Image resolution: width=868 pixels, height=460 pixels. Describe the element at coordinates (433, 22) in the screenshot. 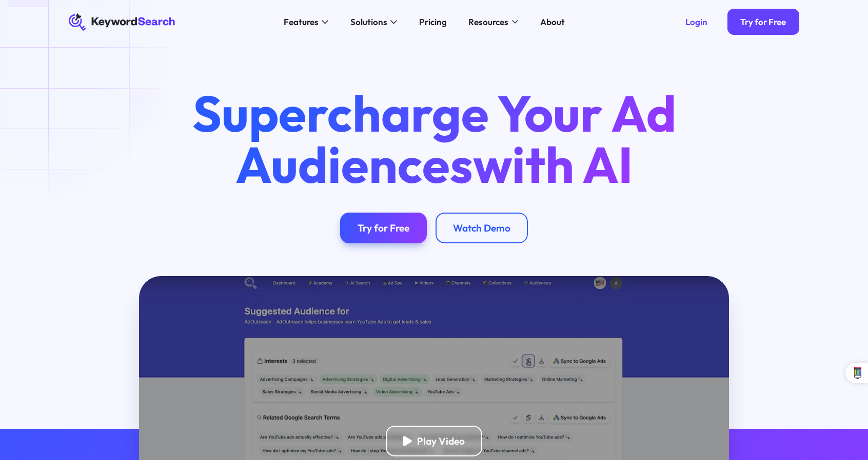

I see `div: Pricing` at that location.